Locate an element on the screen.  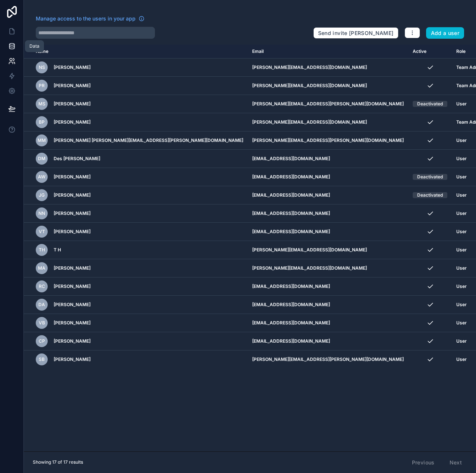
span: VT is located at coordinates (42, 232).